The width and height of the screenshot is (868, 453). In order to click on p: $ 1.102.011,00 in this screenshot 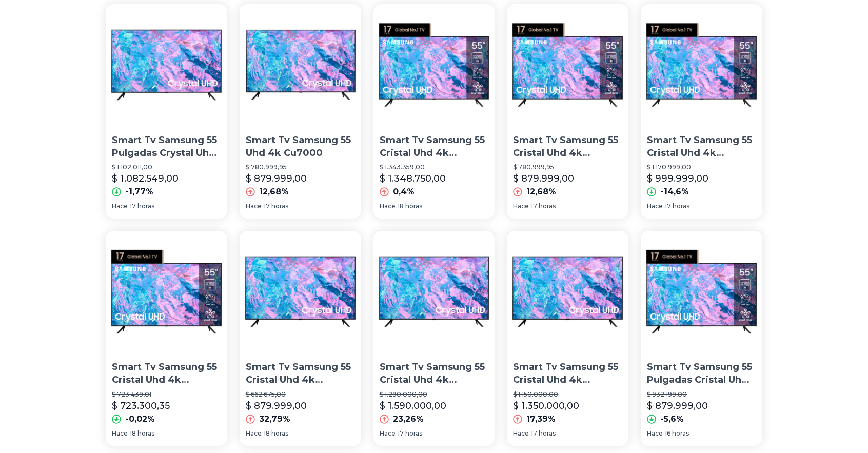, I will do `click(166, 167)`.